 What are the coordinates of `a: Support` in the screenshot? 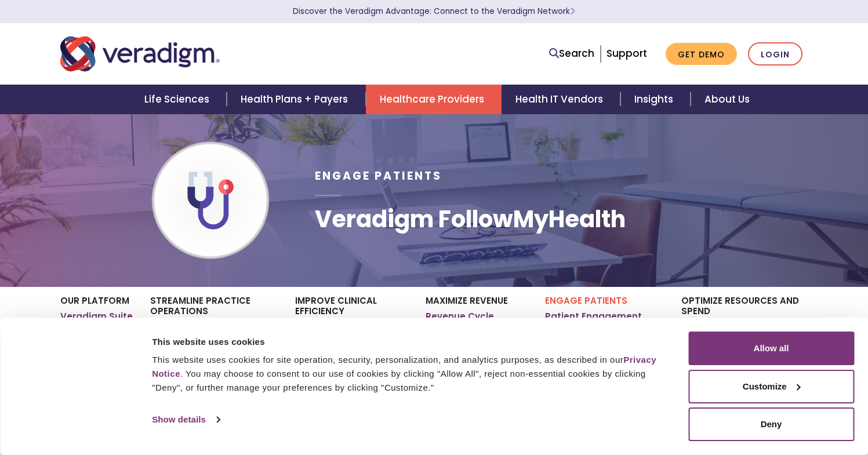 It's located at (627, 53).